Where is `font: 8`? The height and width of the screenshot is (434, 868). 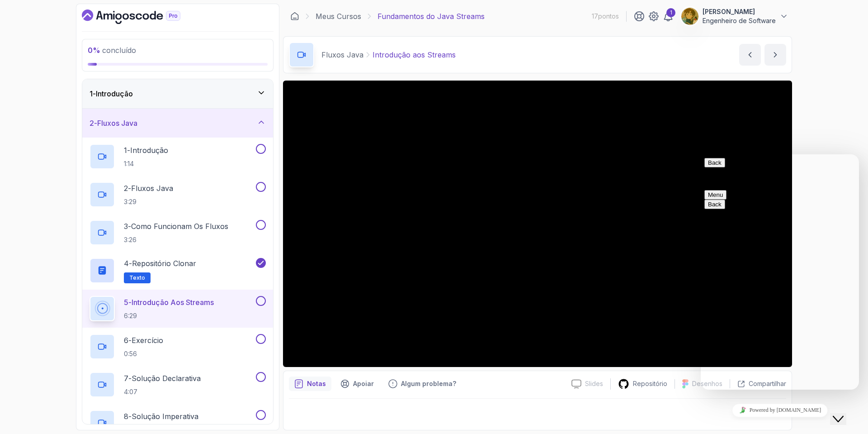 font: 8 is located at coordinates (126, 417).